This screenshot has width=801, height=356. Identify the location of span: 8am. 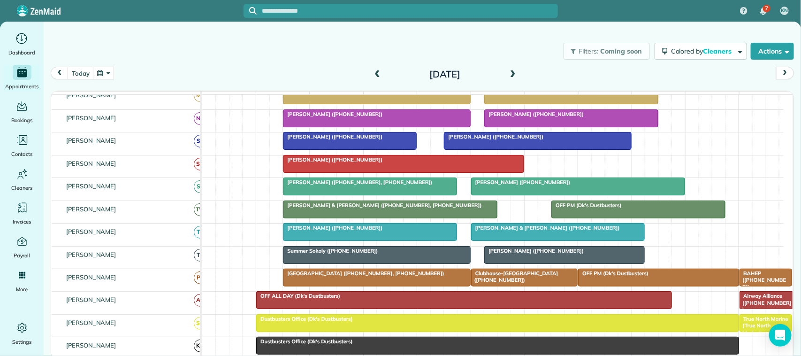
(265, 97).